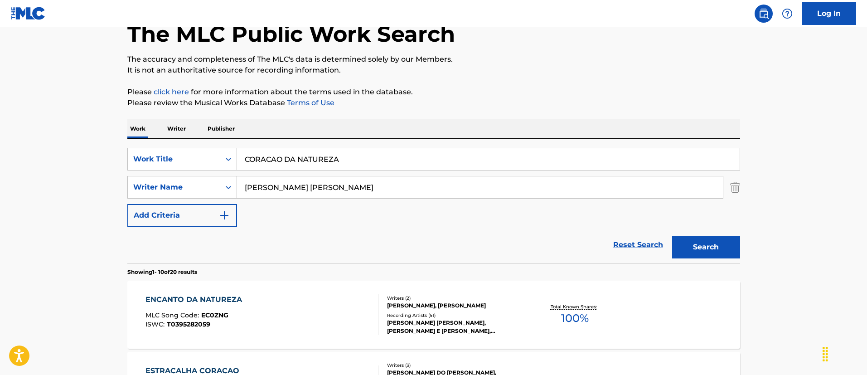 The image size is (867, 375). Describe the element at coordinates (825, 354) in the screenshot. I see `div: Drag` at that location.